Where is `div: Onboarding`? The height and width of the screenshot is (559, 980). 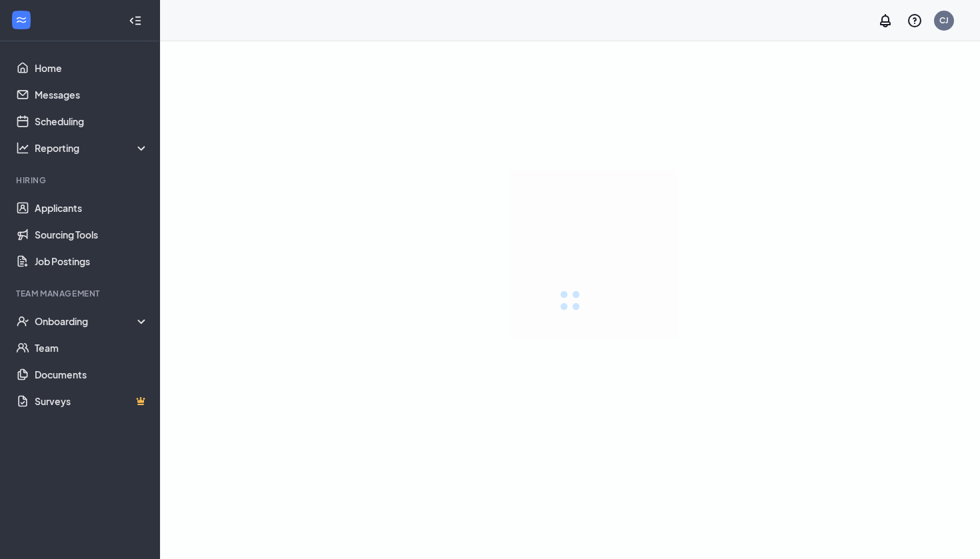
div: Onboarding is located at coordinates (92, 321).